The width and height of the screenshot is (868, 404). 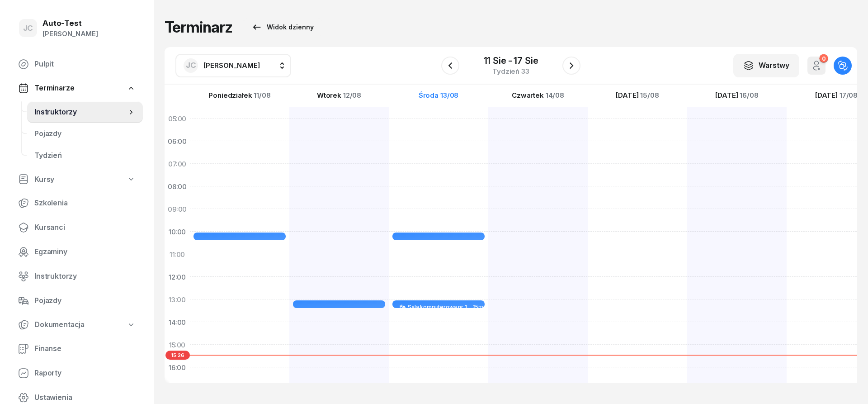 What do you see at coordinates (177, 277) in the screenshot?
I see `div: 12:00` at bounding box center [177, 277].